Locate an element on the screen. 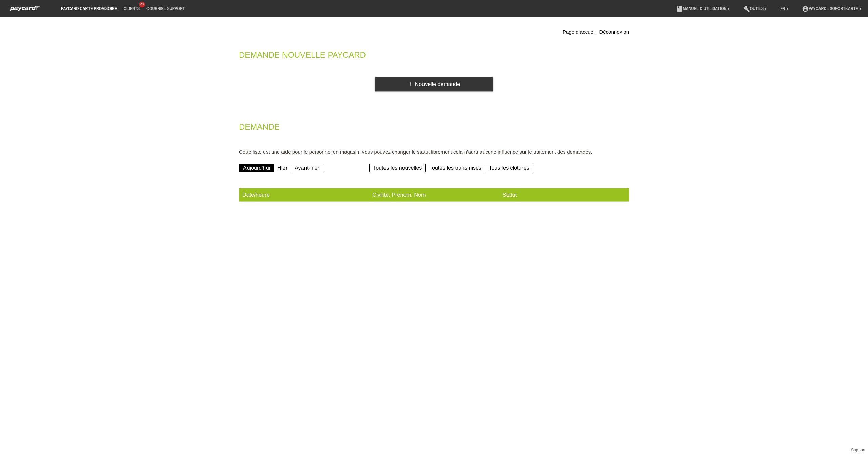 This screenshot has height=454, width=868. a: Support is located at coordinates (858, 450).